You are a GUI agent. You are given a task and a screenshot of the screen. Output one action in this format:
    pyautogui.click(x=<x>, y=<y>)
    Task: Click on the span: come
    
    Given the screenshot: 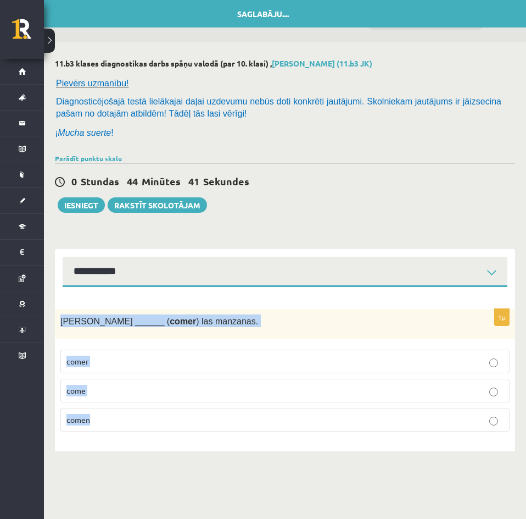 What is the action you would take?
    pyautogui.click(x=76, y=390)
    